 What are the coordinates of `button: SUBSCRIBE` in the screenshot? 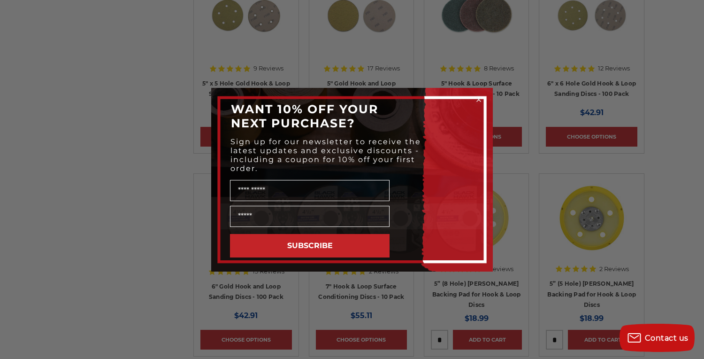 It's located at (310, 246).